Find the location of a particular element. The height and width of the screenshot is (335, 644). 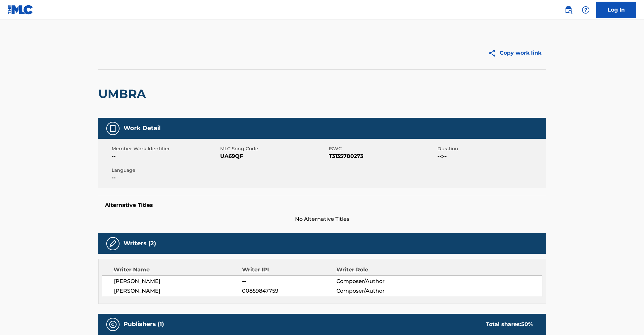

img: Publishers is located at coordinates (113, 324).